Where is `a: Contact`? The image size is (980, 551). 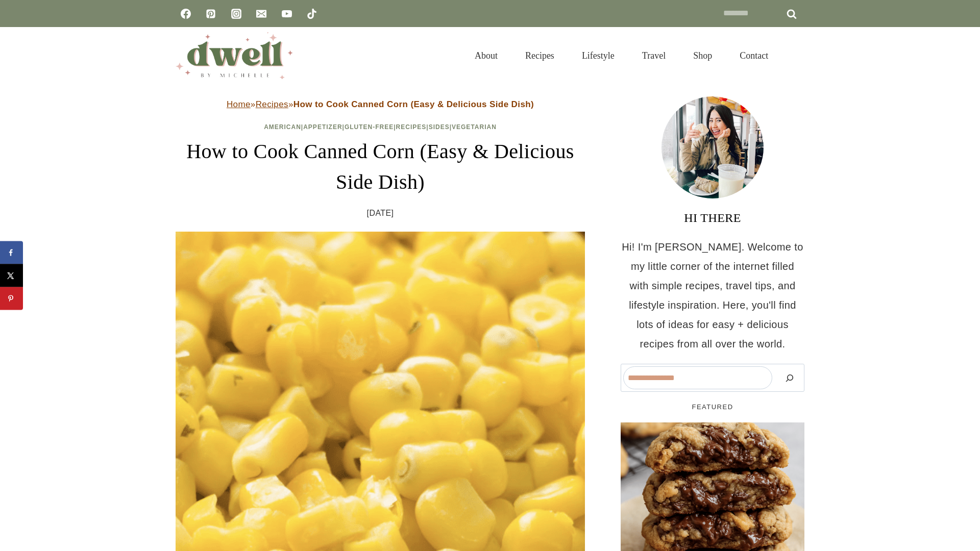 a: Contact is located at coordinates (753, 56).